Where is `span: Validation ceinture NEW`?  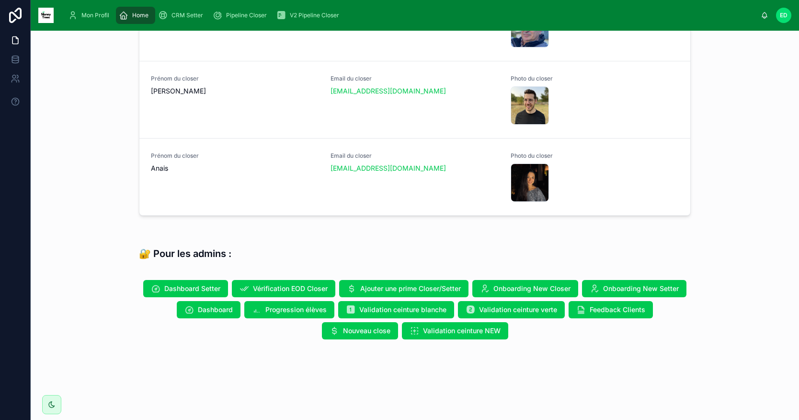 span: Validation ceinture NEW is located at coordinates (462, 331).